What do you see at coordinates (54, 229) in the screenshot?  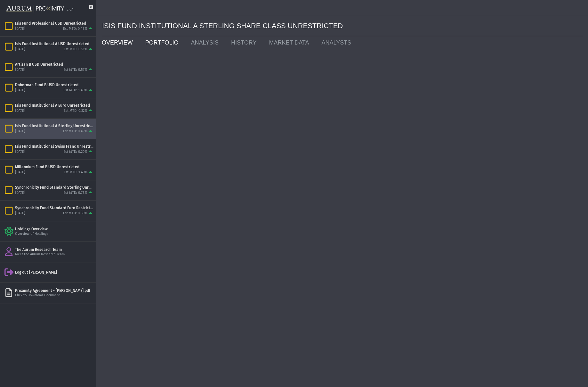 I see `div: Holdings Overview` at bounding box center [54, 229].